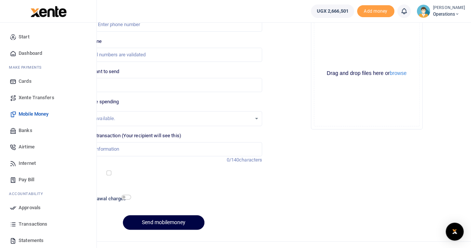  Describe the element at coordinates (455, 231) in the screenshot. I see `div: Open Intercom Messenger` at that location.